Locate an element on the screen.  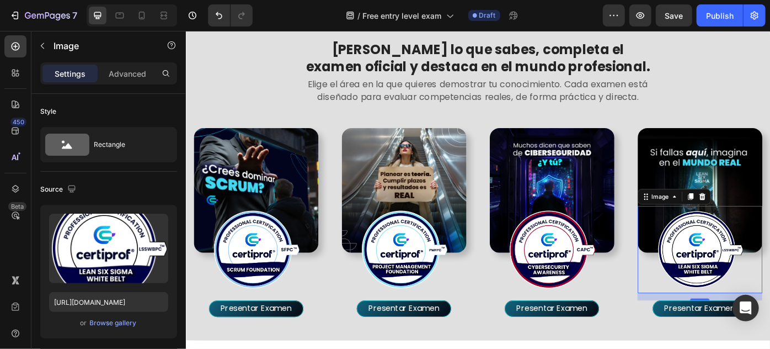
div: Image is located at coordinates (537, 188).